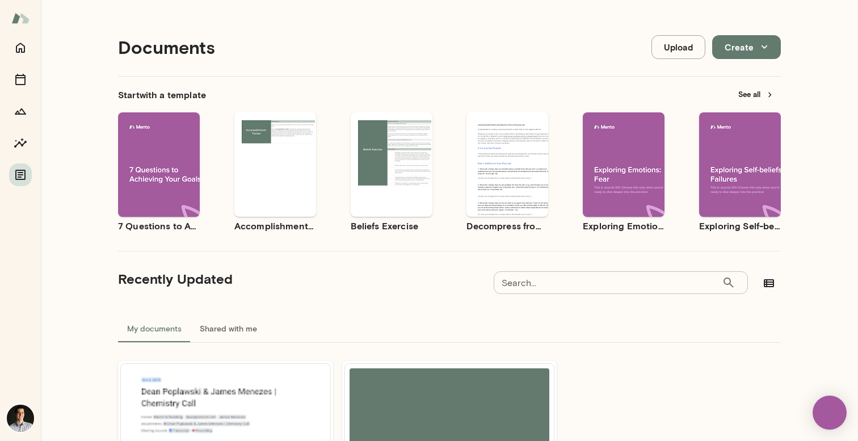  I want to click on button: Insights, so click(20, 143).